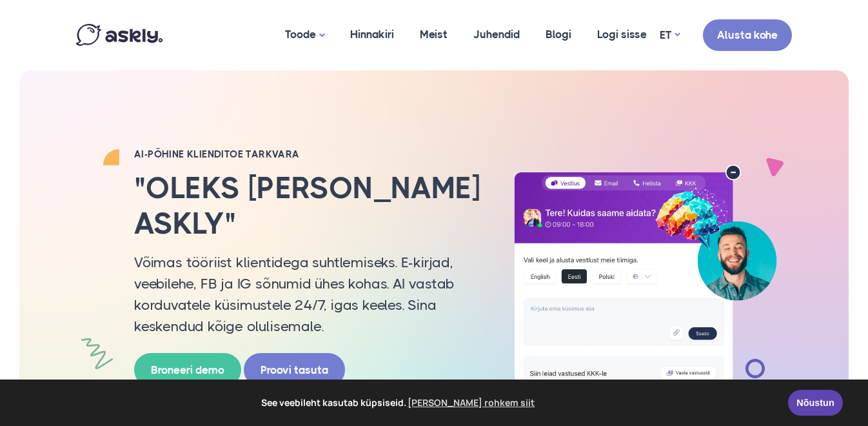 This screenshot has height=426, width=868. What do you see at coordinates (644, 283) in the screenshot?
I see `img: AI multilingual chat` at bounding box center [644, 283].